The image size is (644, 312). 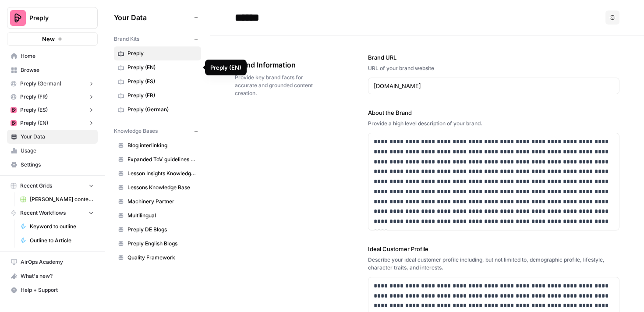 What do you see at coordinates (52, 276) in the screenshot?
I see `button: What's new?` at bounding box center [52, 276].